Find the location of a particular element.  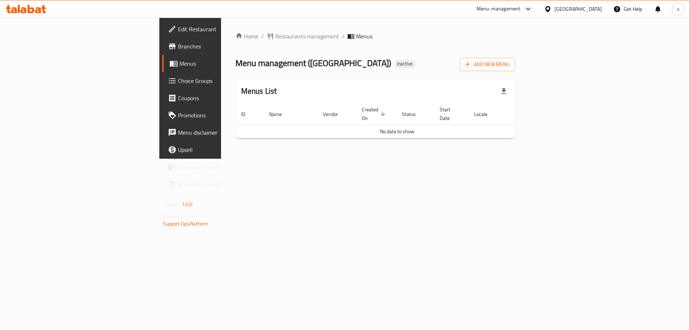

a: Upsell is located at coordinates (218, 150).